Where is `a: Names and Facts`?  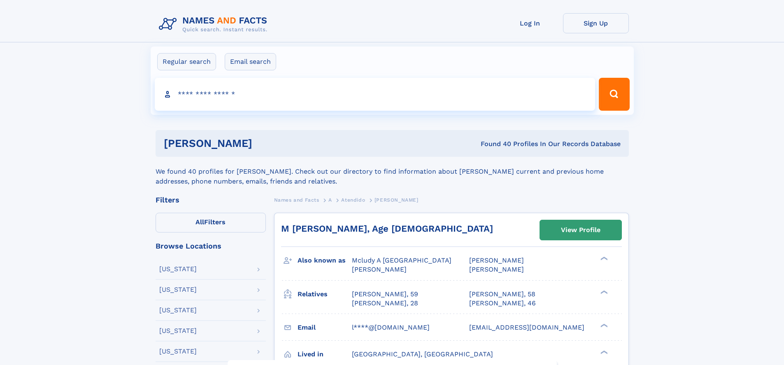 a: Names and Facts is located at coordinates (297, 199).